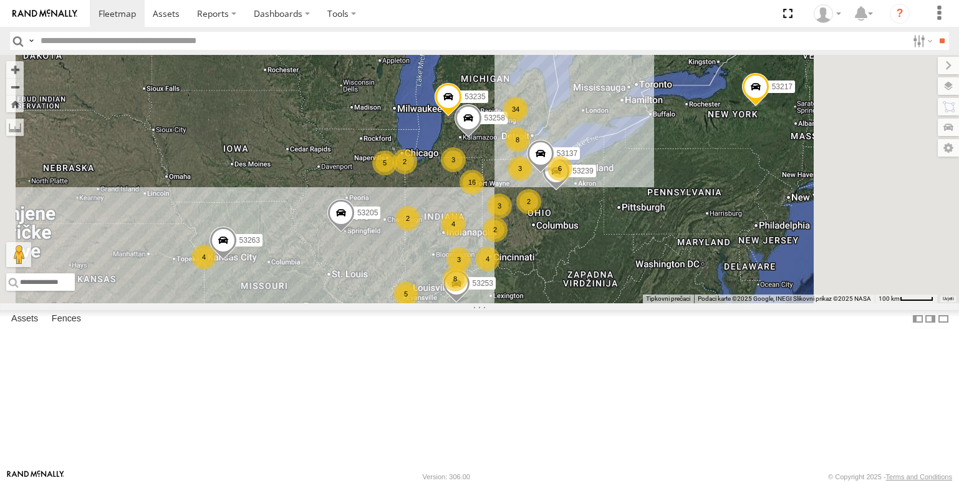 Image resolution: width=959 pixels, height=483 pixels. What do you see at coordinates (45, 14) in the screenshot?
I see `img: rand-logo.svg` at bounding box center [45, 14].